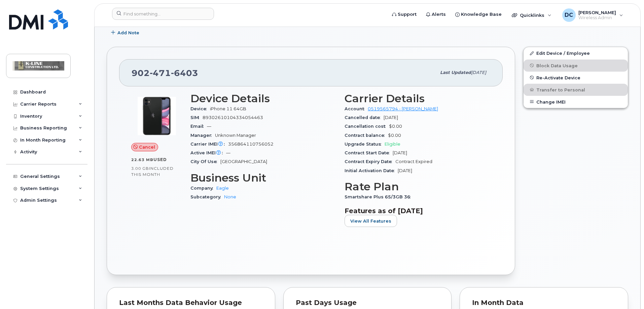 This screenshot has height=309, width=644. I want to click on span: Eligible, so click(392, 144).